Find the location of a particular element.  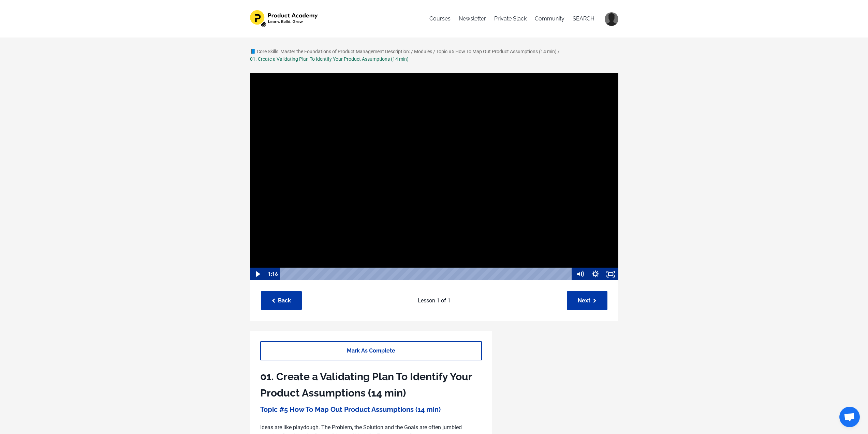

button: Play Video is located at coordinates (257, 274).